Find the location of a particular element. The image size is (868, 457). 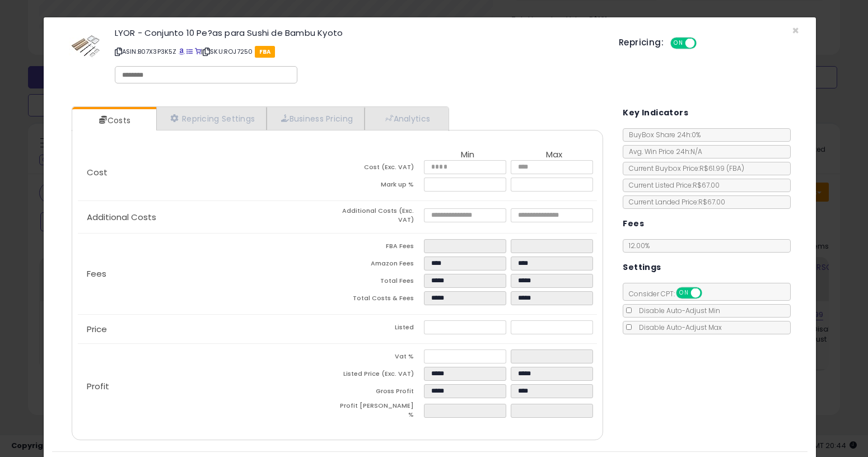

h3: LYOR - Conjunto 10 Pe?as para Sushi de Bambu Kyoto is located at coordinates (358, 33).